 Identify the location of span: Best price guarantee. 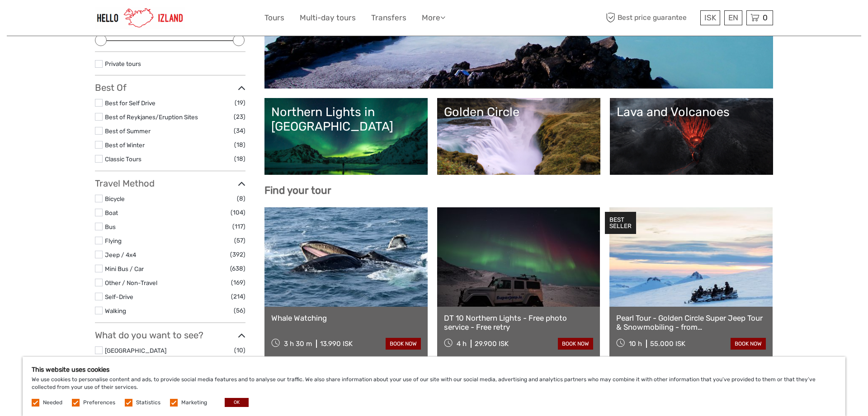
(650, 17).